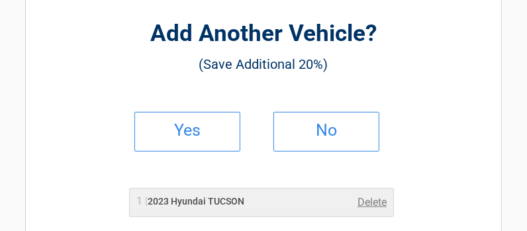  I want to click on h2: No, so click(327, 131).